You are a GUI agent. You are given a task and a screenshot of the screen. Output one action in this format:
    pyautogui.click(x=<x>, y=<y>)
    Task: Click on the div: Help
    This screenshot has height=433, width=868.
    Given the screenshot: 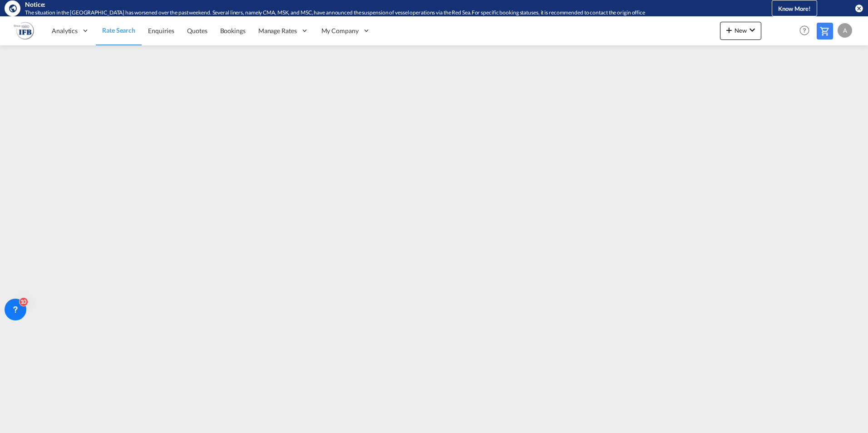 What is the action you would take?
    pyautogui.click(x=807, y=31)
    